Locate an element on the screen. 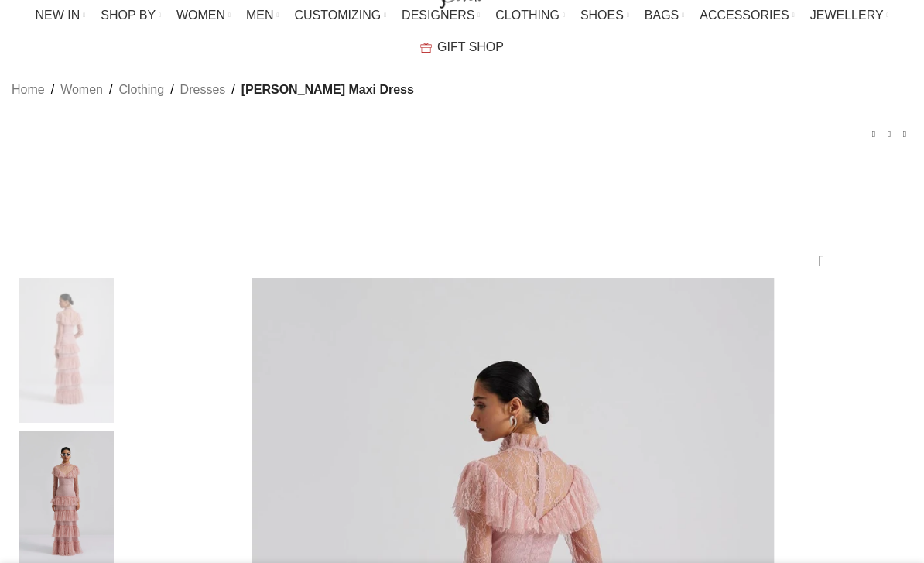 Image resolution: width=924 pixels, height=563 pixels. img: By Malina is located at coordinates (66, 350).